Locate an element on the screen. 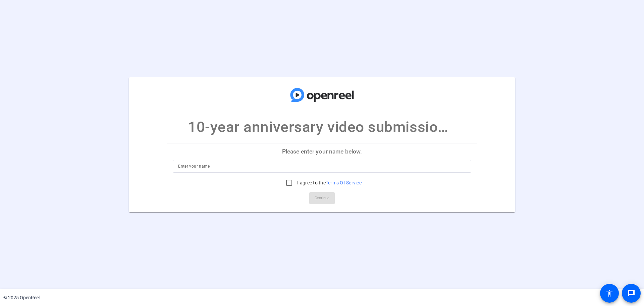 The height and width of the screenshot is (306, 644). a: Terms Of Service is located at coordinates (343, 183).